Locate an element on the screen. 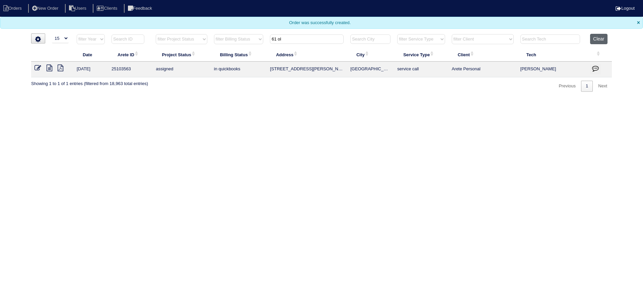 The image size is (643, 305). a: 1 is located at coordinates (587, 86).